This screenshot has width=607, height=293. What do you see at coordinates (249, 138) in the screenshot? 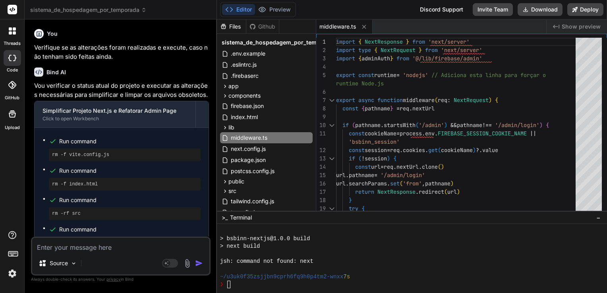
I see `span: middleware.ts` at bounding box center [249, 138].